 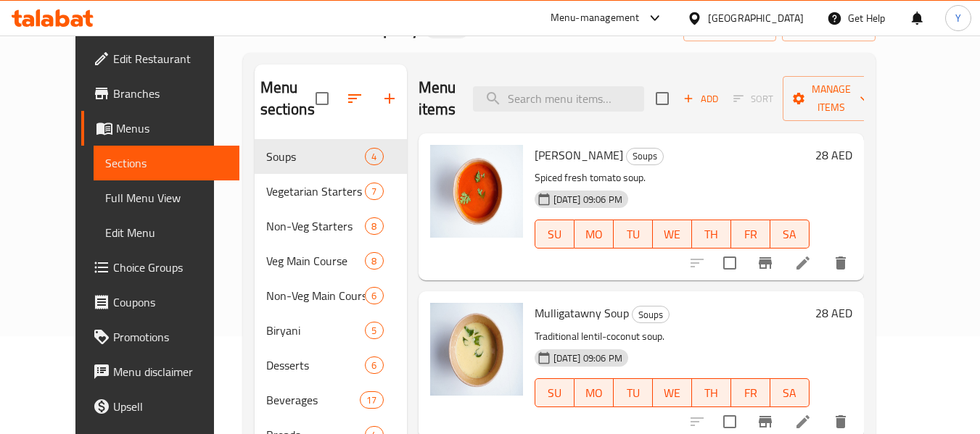 I want to click on a: Edit Menu, so click(x=166, y=233).